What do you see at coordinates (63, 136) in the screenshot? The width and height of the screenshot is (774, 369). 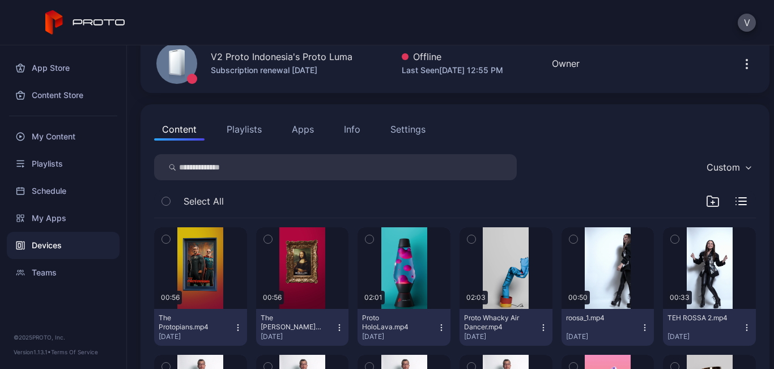 I see `div: My Content` at bounding box center [63, 136].